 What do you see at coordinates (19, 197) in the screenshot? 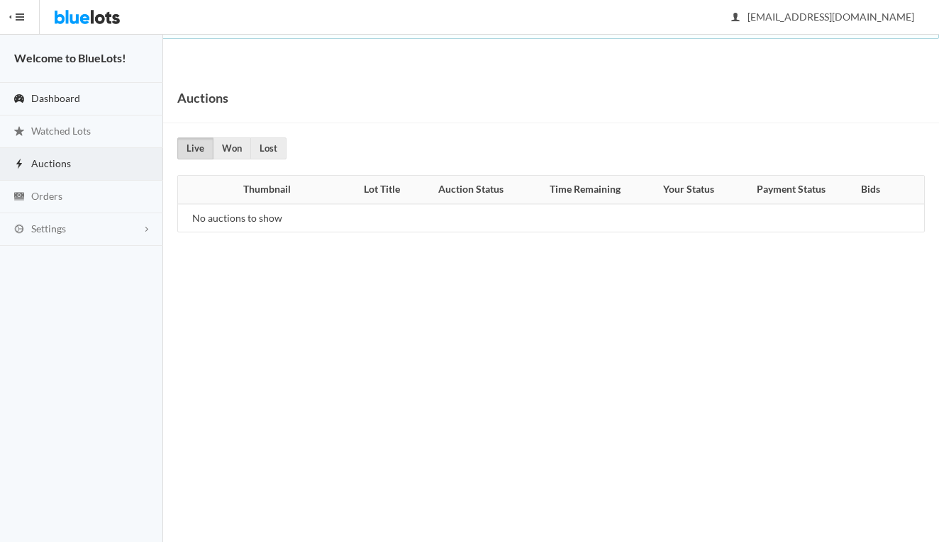
I see `ion-icon: cash` at bounding box center [19, 197].